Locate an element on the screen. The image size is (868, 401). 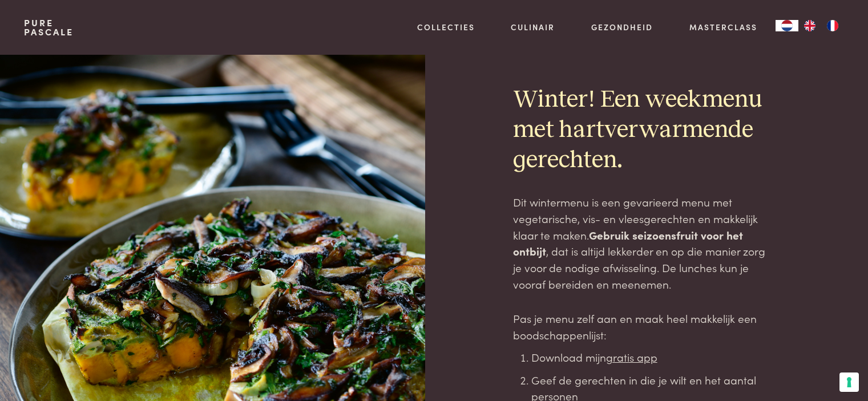
h2: Winter! Een weekmenu met hartverwarmende gerechten. is located at coordinates (644, 130).